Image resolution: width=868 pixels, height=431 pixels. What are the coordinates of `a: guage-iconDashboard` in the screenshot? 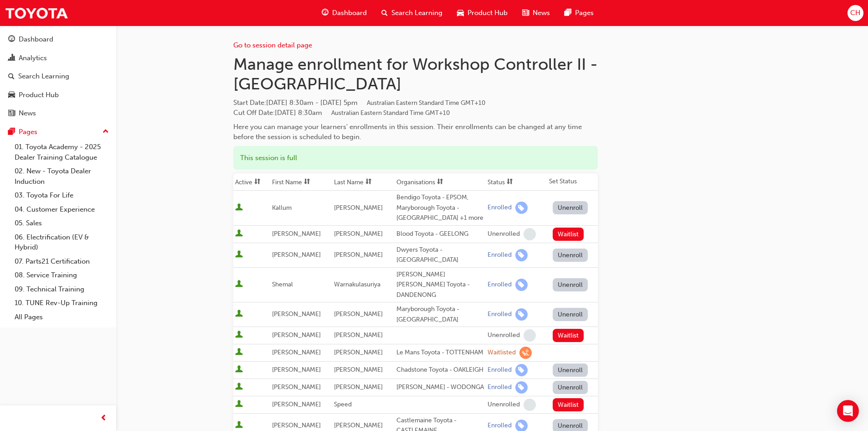 It's located at (344, 13).